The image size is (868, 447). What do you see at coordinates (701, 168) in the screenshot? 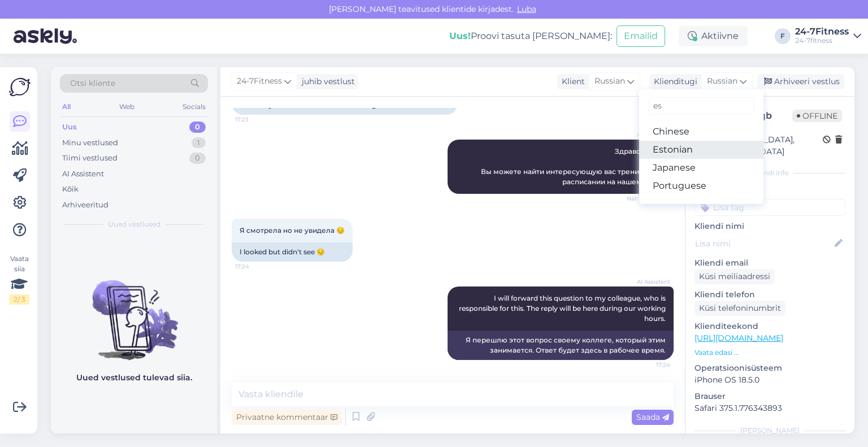
I see `a: Japanese` at bounding box center [701, 168].